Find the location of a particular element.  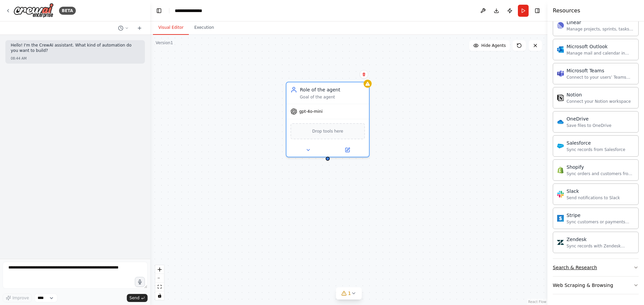

span: 1 is located at coordinates (350, 293).